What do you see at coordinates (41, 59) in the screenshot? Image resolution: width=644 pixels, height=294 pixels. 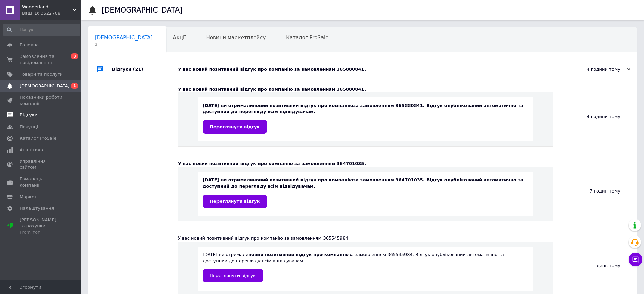 I see `span: Замовлення та повідомлення` at bounding box center [41, 59].